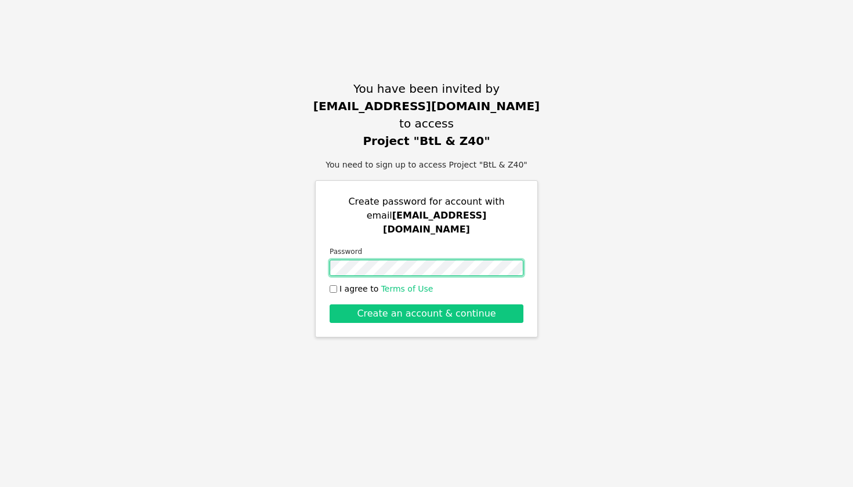 The height and width of the screenshot is (487, 853). What do you see at coordinates (426, 89) in the screenshot?
I see `span: You have been invited by` at bounding box center [426, 89].